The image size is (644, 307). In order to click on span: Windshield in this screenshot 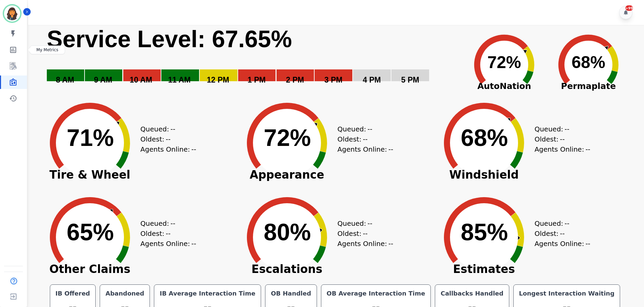, I will do `click(484, 175)`.